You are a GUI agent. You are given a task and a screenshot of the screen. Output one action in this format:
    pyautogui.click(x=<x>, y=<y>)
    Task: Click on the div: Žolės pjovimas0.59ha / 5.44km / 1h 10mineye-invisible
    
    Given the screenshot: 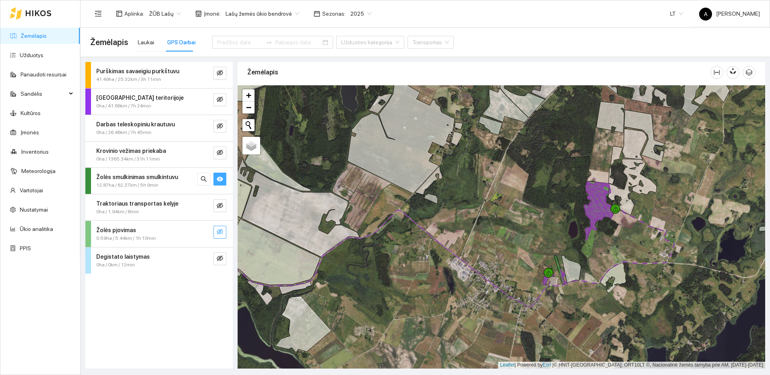 What is the action you would take?
    pyautogui.click(x=159, y=234)
    